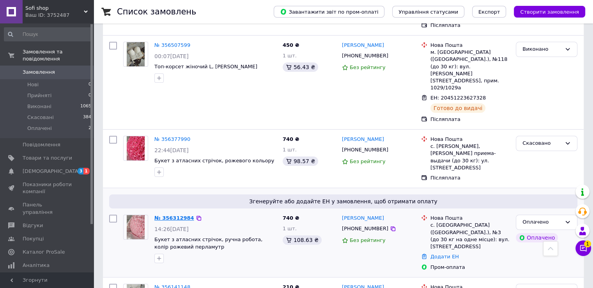  What do you see at coordinates (90, 128) in the screenshot?
I see `span: 2` at bounding box center [90, 128].